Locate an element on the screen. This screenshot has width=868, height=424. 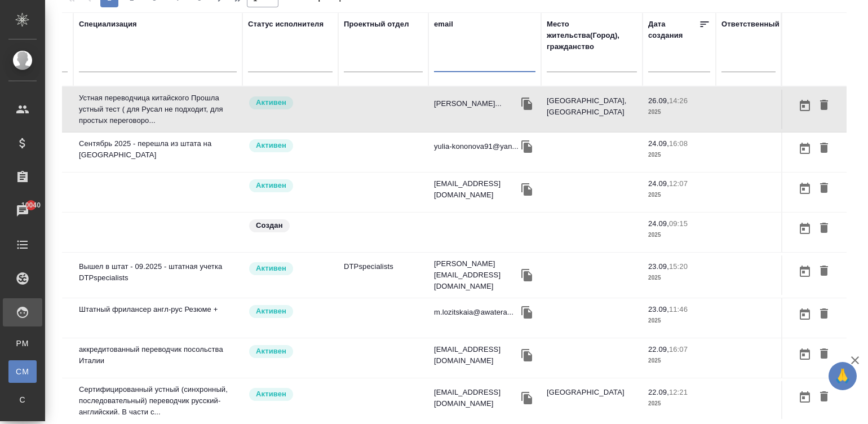
p: yulia-kononova91@yan... is located at coordinates (476, 147).